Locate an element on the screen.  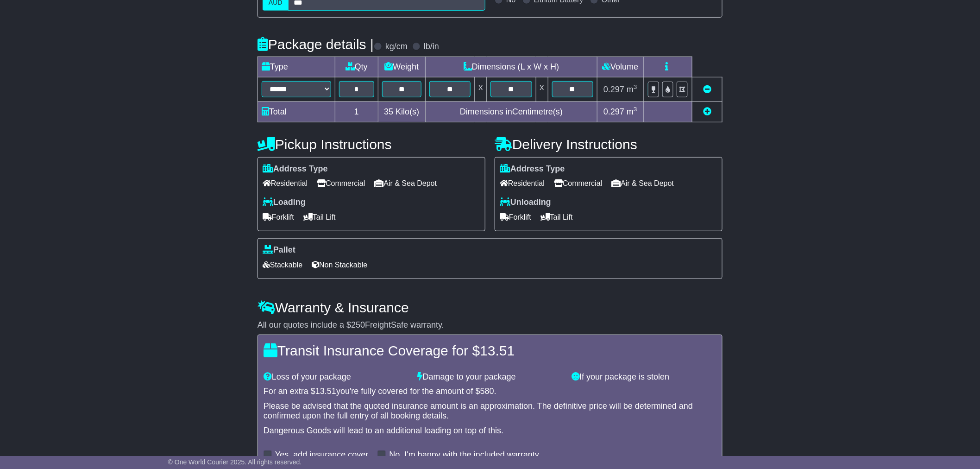
a: Add new item is located at coordinates (707, 112).